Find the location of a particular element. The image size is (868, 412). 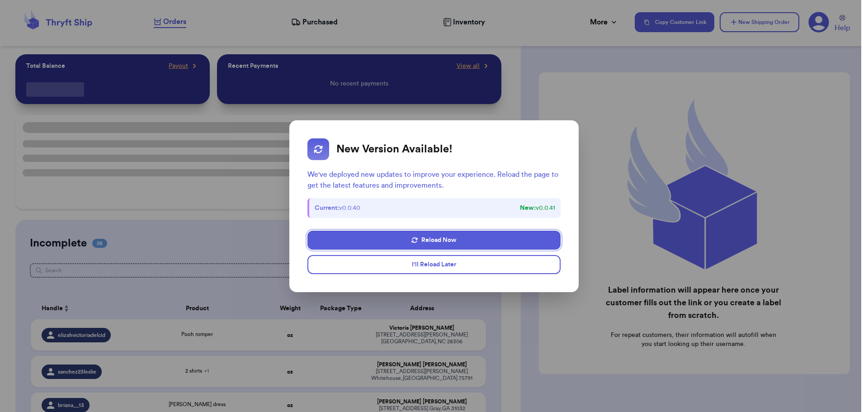

button: Reload Now is located at coordinates (434, 240).